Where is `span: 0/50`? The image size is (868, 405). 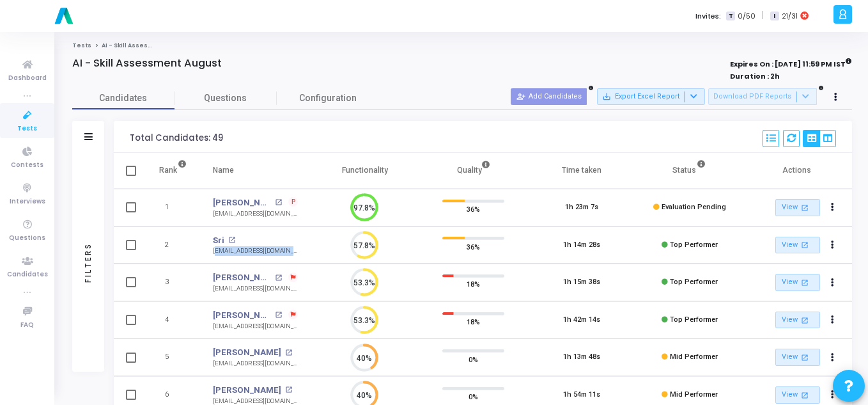
span: 0/50 is located at coordinates (747, 16).